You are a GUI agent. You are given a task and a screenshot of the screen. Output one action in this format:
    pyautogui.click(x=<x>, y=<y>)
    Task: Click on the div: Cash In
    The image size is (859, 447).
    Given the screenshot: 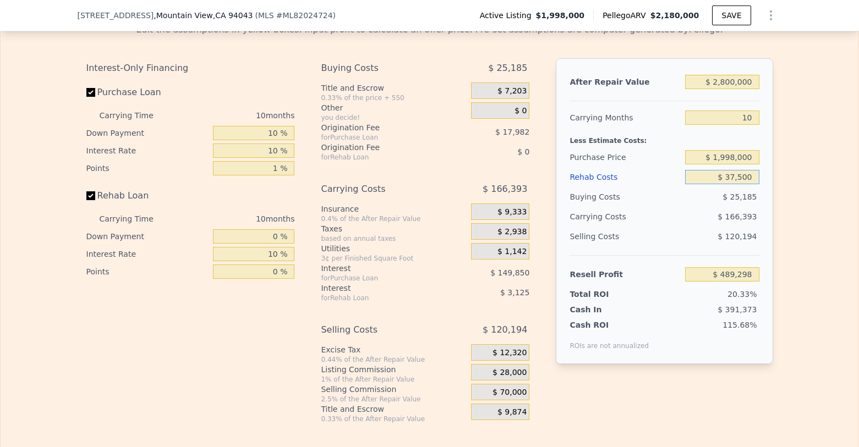 What is the action you would take?
    pyautogui.click(x=604, y=310)
    